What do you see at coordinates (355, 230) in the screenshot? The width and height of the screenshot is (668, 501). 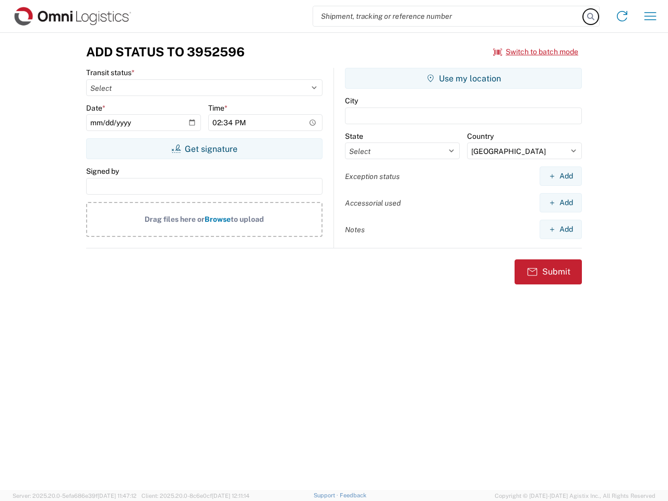 I see `label: Notes` at bounding box center [355, 230].